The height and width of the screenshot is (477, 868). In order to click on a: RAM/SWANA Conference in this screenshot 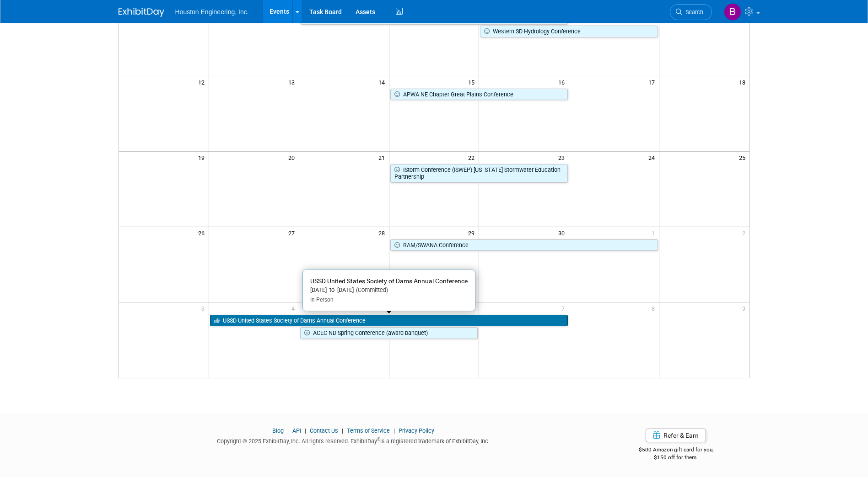, I will do `click(525, 245)`.